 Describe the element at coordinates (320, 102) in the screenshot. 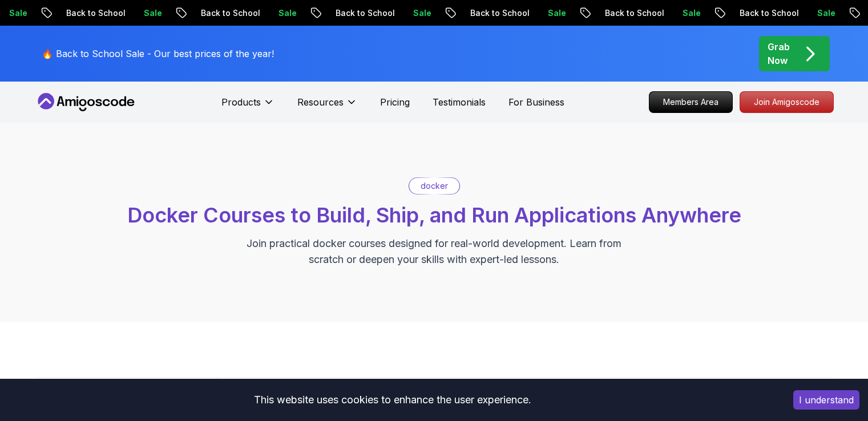

I see `p: Resources` at that location.